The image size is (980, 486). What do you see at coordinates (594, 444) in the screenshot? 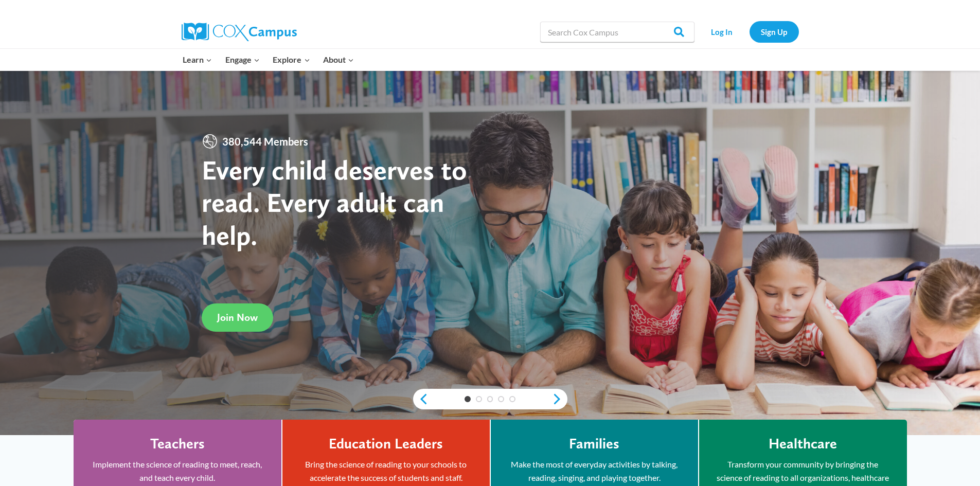
I see `h4: Families` at bounding box center [594, 444].